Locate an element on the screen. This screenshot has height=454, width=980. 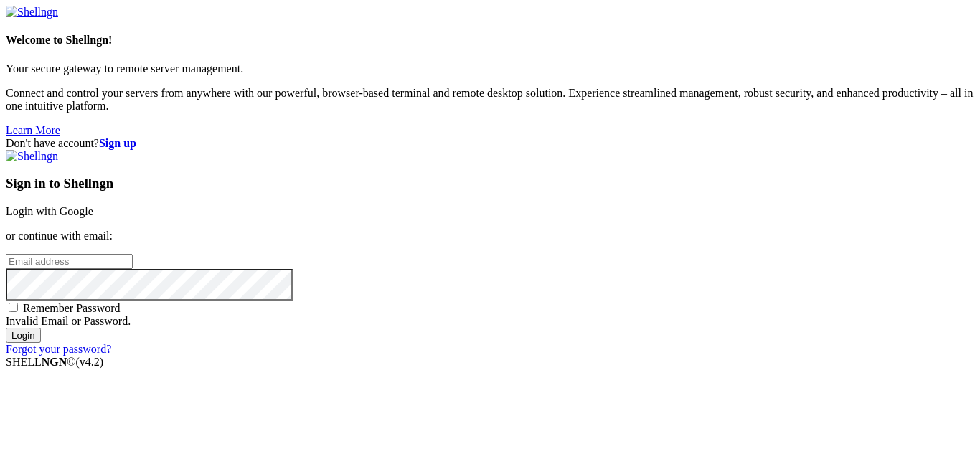
a: Forgot your password? is located at coordinates (58, 348).